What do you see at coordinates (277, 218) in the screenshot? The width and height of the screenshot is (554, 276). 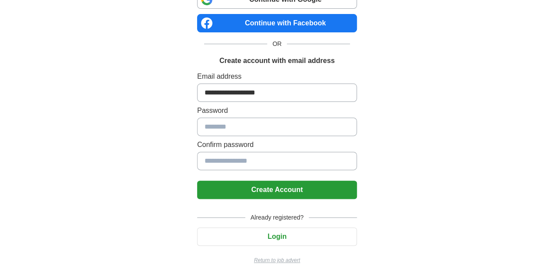 I see `span: Already registered?` at bounding box center [277, 218].